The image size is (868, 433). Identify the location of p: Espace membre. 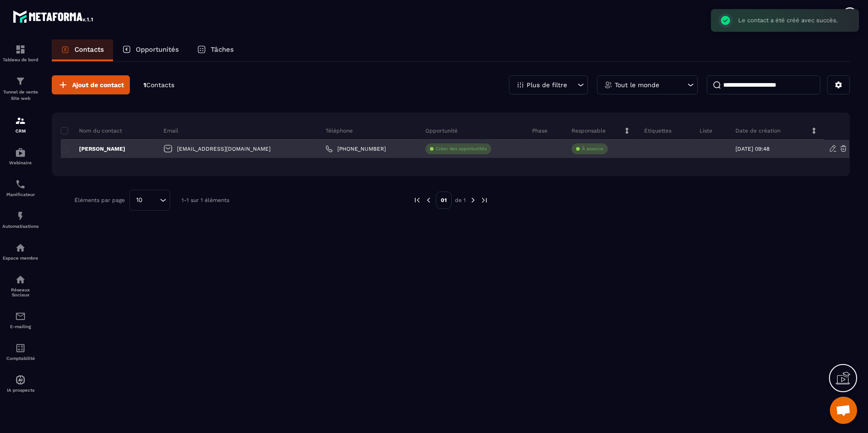
(20, 258).